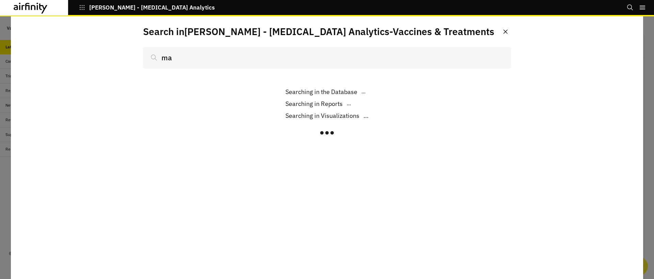 The width and height of the screenshot is (654, 279). Describe the element at coordinates (630, 7) in the screenshot. I see `button: Search` at that location.